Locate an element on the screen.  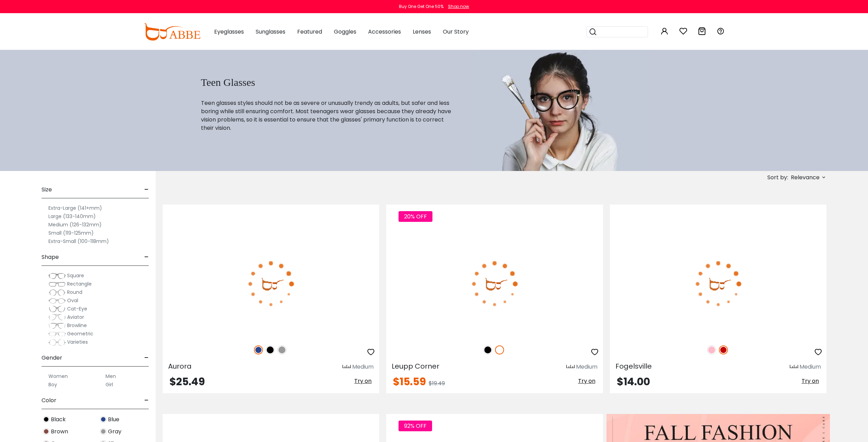
span: Eyeglasses is located at coordinates (229, 32).